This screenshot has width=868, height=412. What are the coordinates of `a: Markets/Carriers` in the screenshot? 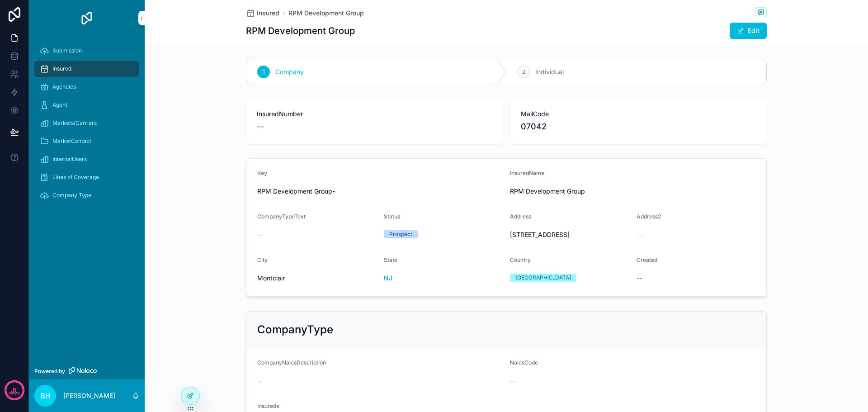 It's located at (87, 123).